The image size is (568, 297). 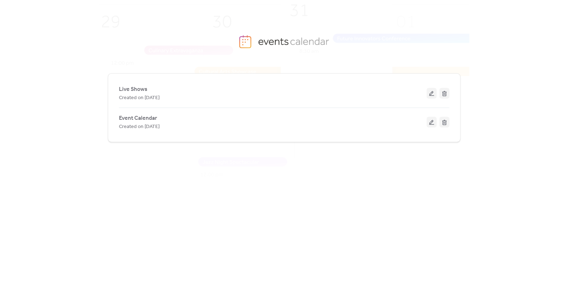 I want to click on a: Live Shows, so click(x=133, y=89).